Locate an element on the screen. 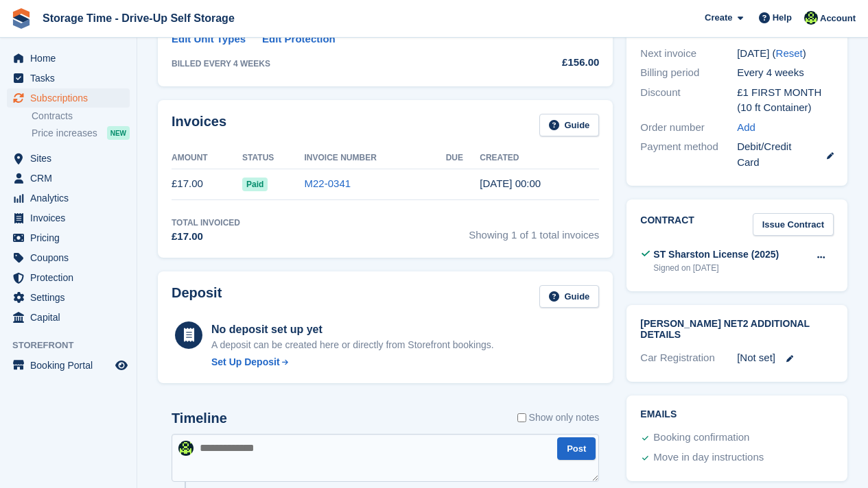  h2: Invoices is located at coordinates (199, 125).